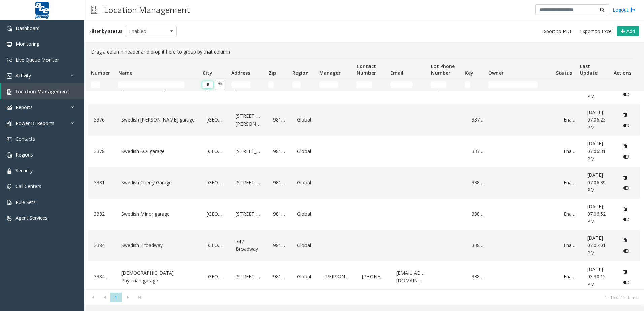  What do you see at coordinates (556, 31) in the screenshot?
I see `button: Export to PDF` at bounding box center [556, 31].